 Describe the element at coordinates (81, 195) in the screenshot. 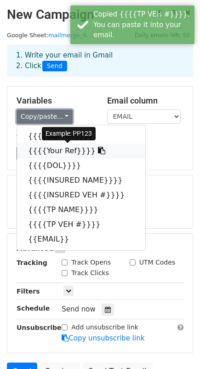

I see `a: {{{{INSURED VEH #}}}}` at that location.